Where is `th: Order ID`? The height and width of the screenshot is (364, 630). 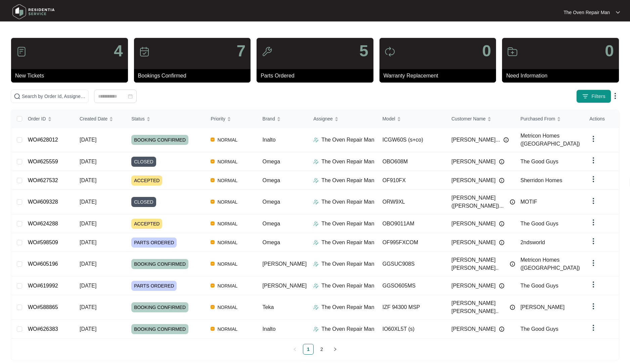
th: Order ID is located at coordinates (49, 119).